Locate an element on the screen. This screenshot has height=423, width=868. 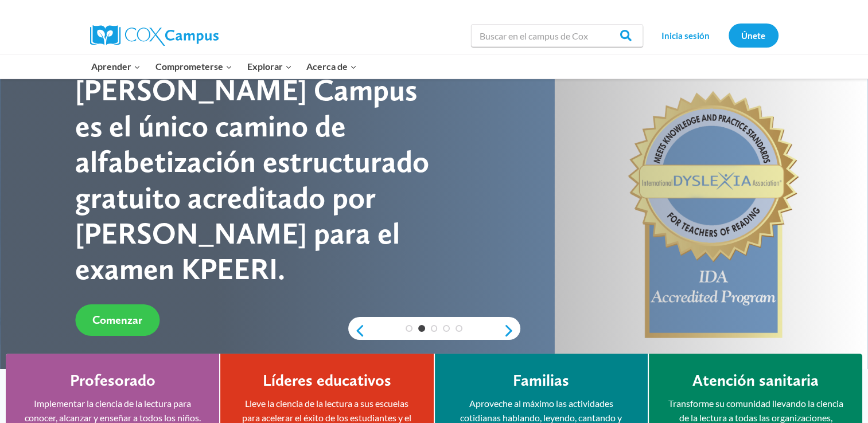
button: Menú infantil de Explore is located at coordinates (269, 67).